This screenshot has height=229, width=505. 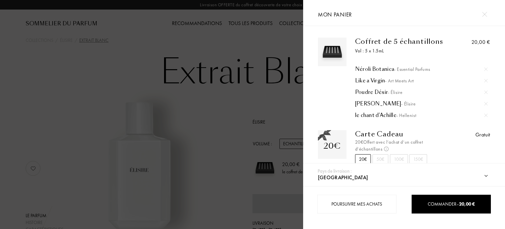 I want to click on span: - Essential Parfums, so click(x=412, y=69).